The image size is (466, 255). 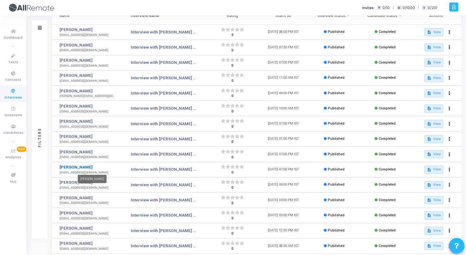 I want to click on span: New, so click(x=21, y=149).